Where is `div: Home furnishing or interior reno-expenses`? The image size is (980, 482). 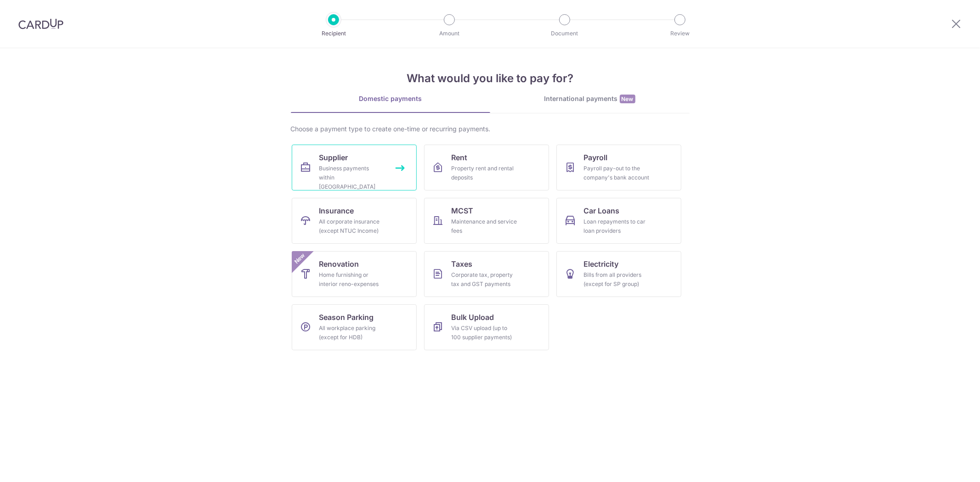 div: Home furnishing or interior reno-expenses is located at coordinates (352, 280).